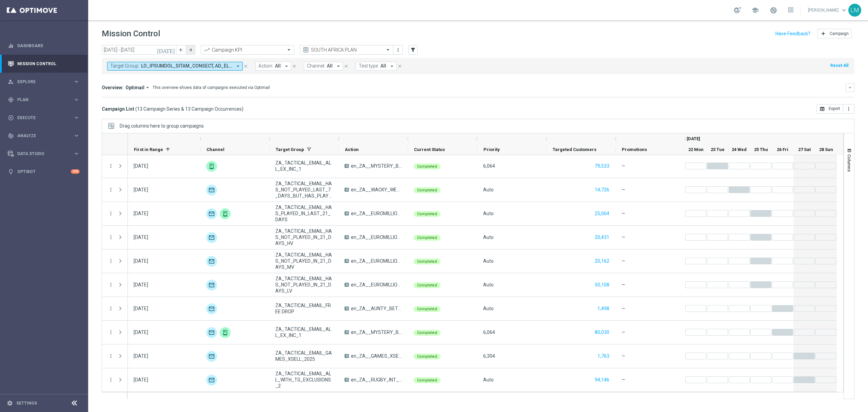  Describe the element at coordinates (304, 261) in the screenshot. I see `span: ZA_TACTICAL_EMAIL_HAS_NOT_PLAYED_IN_21_DAYS_MV` at that location.